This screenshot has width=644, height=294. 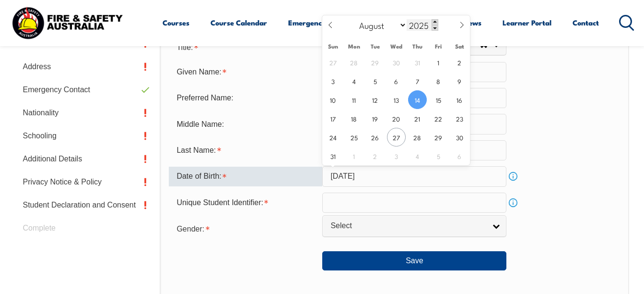 I want to click on span: August 25, 2025, so click(x=354, y=137).